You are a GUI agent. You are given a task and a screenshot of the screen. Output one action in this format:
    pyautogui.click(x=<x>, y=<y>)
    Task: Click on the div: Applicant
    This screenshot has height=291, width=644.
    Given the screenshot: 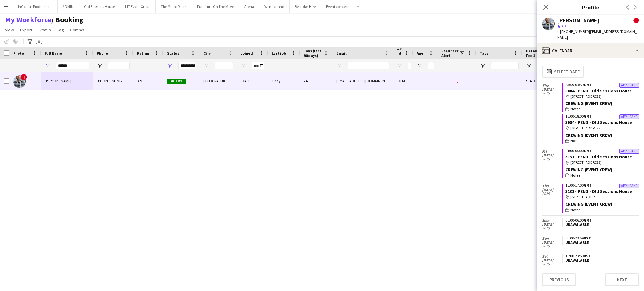 What is the action you would take?
    pyautogui.click(x=629, y=151)
    